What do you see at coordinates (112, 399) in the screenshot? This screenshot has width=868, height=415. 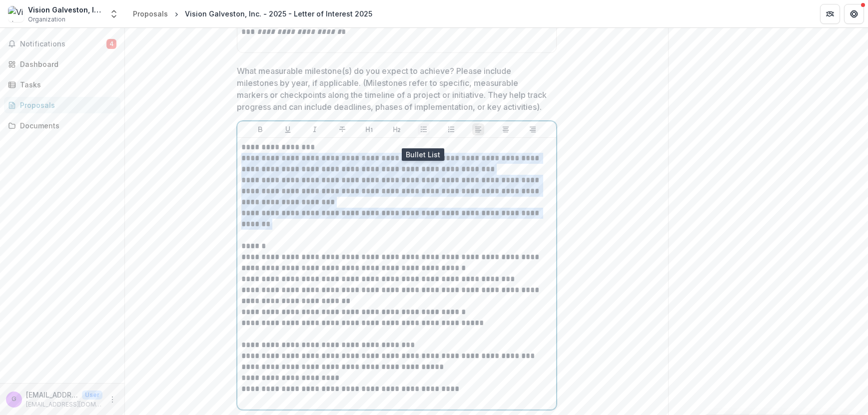 I see `button: More` at bounding box center [112, 399].